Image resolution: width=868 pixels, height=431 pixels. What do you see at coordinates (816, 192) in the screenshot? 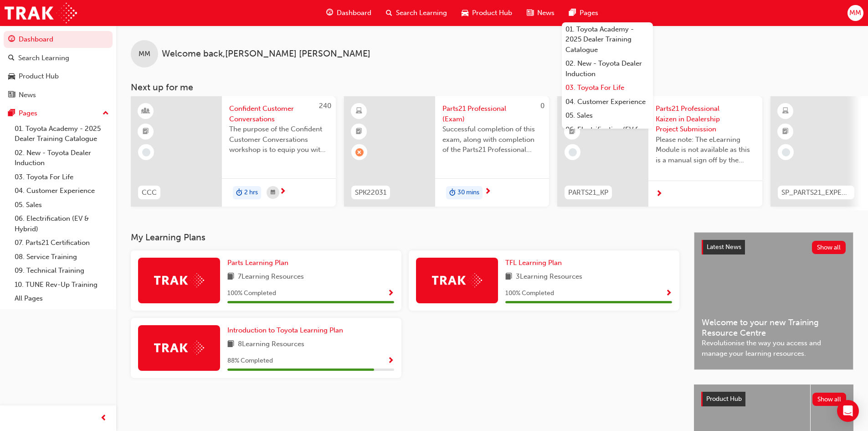
I see `span: SP_PARTS21_EXPERTP1_1223_EL` at bounding box center [816, 192].